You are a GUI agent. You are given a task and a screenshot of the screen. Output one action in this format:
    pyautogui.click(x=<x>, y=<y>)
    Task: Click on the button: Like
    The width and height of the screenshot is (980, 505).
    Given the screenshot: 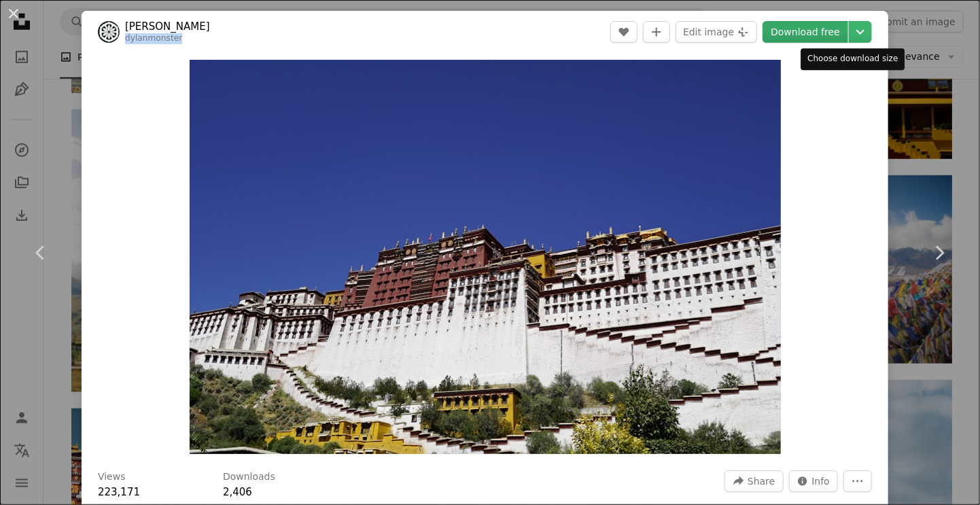 What is the action you would take?
    pyautogui.click(x=624, y=32)
    